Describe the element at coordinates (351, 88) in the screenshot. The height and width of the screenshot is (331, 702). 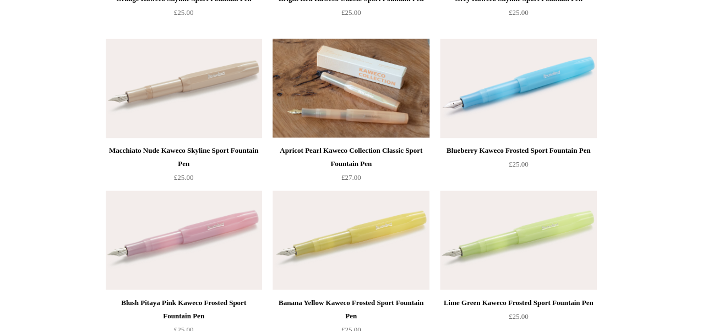
I see `a: Apricot Pearl Kaweco Collection Classic Sport Fountain Pen Apricot Pearl Kaweco Collection Classi...` at that location.